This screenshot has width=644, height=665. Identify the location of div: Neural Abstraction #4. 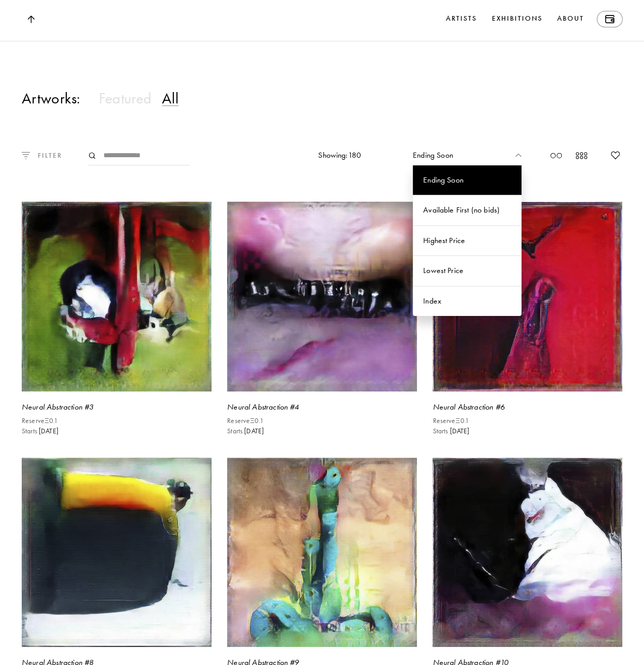
(321, 408).